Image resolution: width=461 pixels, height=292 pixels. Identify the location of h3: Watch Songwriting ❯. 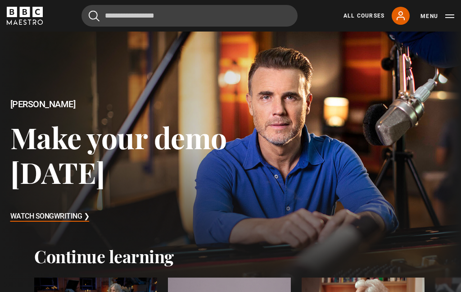
(50, 217).